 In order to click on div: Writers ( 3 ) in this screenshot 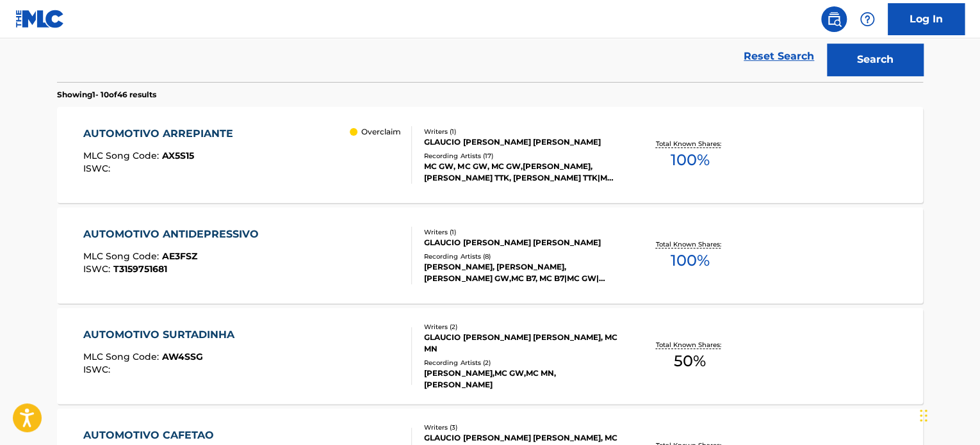, I will do `click(521, 427)`.